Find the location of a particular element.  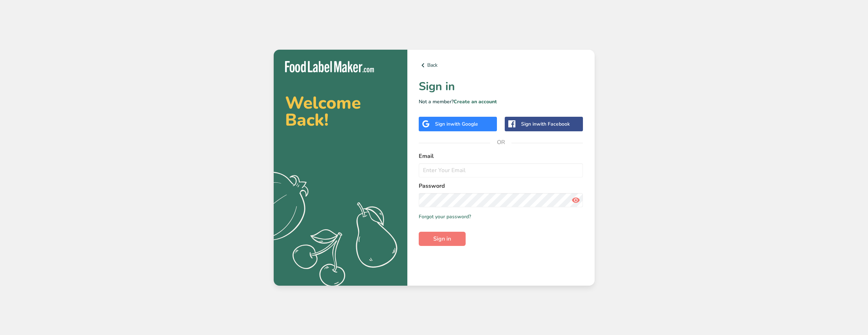

p: Not a member? is located at coordinates (501, 102).